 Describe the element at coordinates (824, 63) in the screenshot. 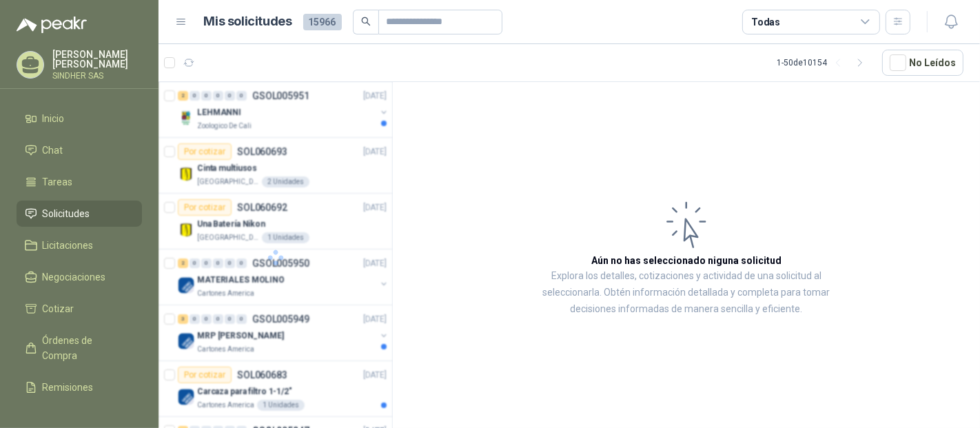

I see `div: 1 - 50 de 10154` at that location.